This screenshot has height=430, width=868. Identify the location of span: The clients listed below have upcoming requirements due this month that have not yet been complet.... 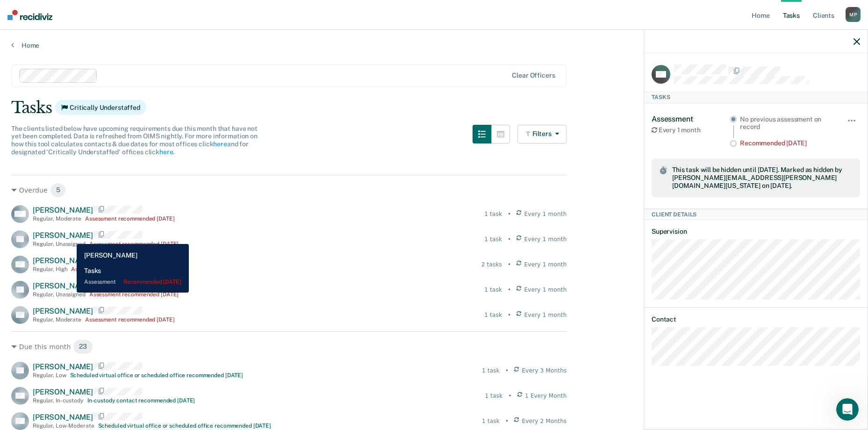
(134, 140).